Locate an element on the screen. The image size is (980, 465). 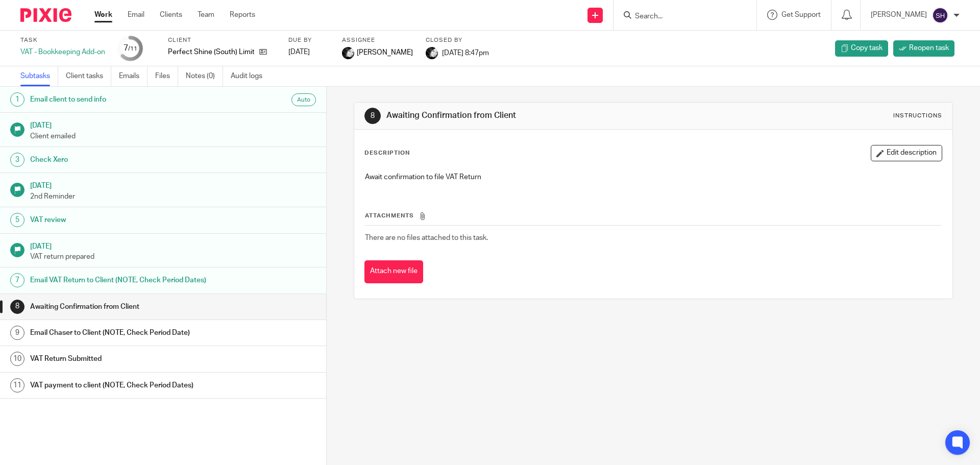
span: Copy task is located at coordinates (867, 48).